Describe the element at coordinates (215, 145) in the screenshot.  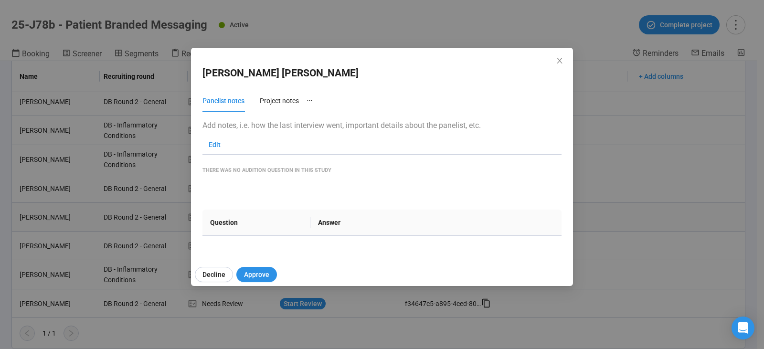
I see `span: Edit` at that location.